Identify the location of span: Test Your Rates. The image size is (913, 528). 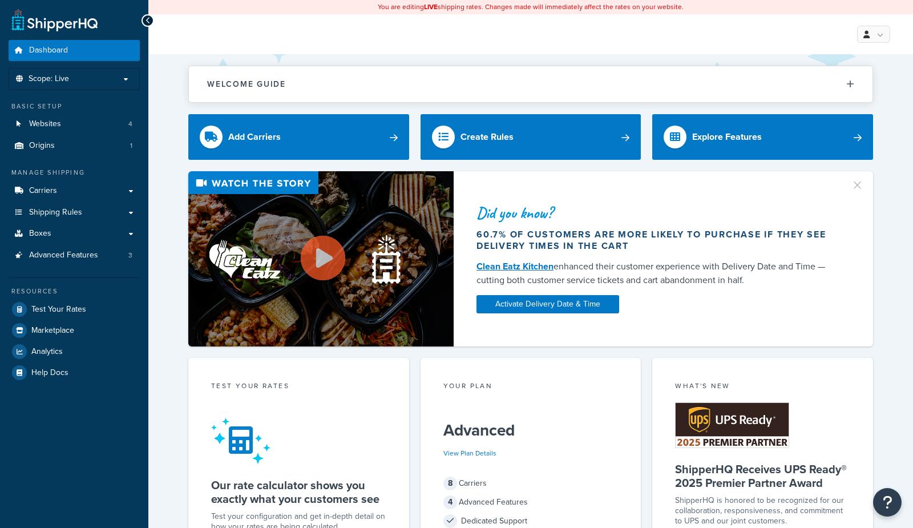
(59, 309).